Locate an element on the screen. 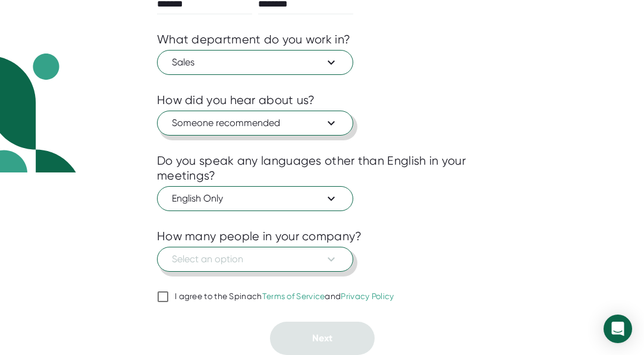 This screenshot has width=644, height=355. button: Select an option is located at coordinates (255, 259).